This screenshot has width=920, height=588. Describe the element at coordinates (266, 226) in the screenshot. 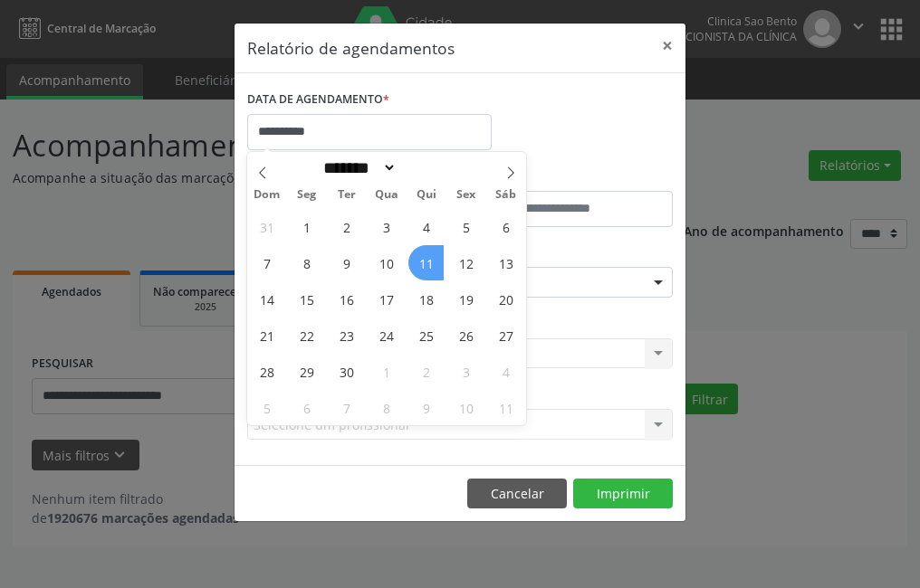

I see `span: Agosto 31, 2025` at that location.